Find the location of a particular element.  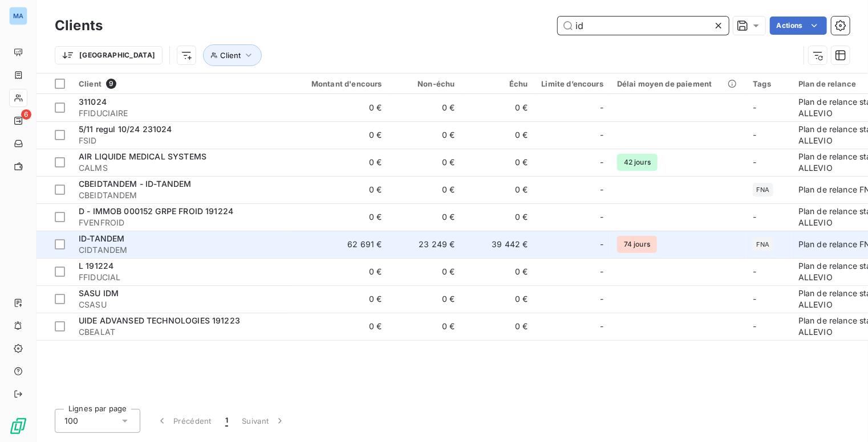

span: CBEALAT is located at coordinates (182, 332).